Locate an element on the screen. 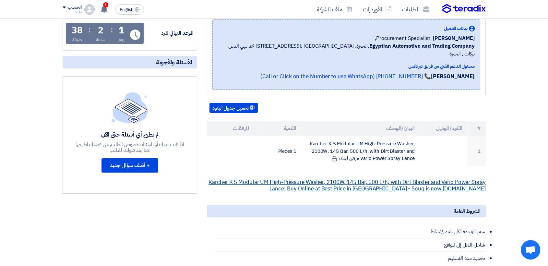 The width and height of the screenshot is (548, 266). button: + أضف سؤال جديد is located at coordinates (130, 165).